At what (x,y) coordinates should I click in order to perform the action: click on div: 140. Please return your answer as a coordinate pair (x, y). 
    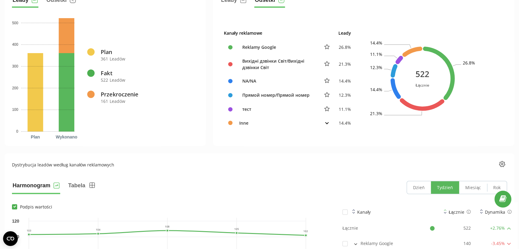
    Looking at the image, I should click on (457, 244).